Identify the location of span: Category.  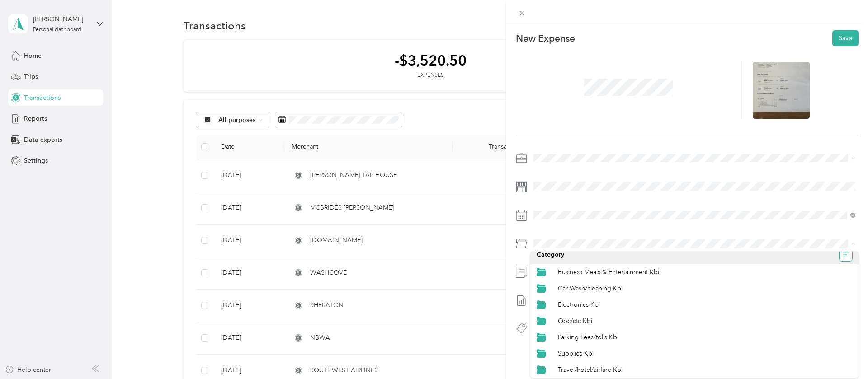
(550, 254).